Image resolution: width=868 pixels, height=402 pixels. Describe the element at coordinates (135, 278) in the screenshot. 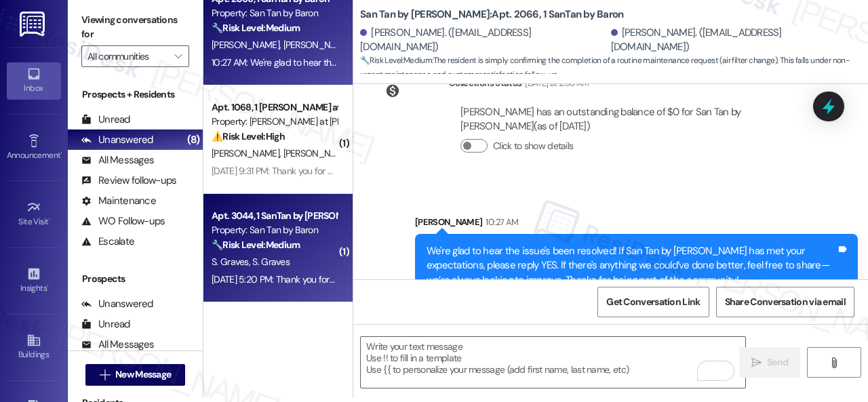

I see `div: Prospects` at that location.